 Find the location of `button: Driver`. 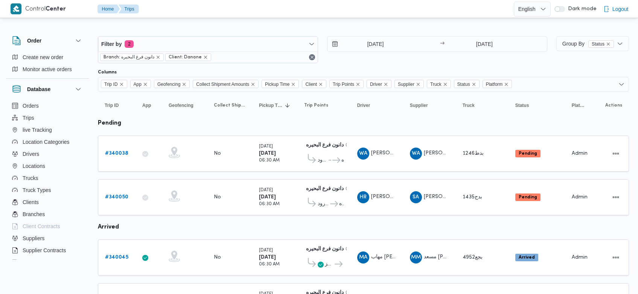

button: Driver is located at coordinates (377, 105).